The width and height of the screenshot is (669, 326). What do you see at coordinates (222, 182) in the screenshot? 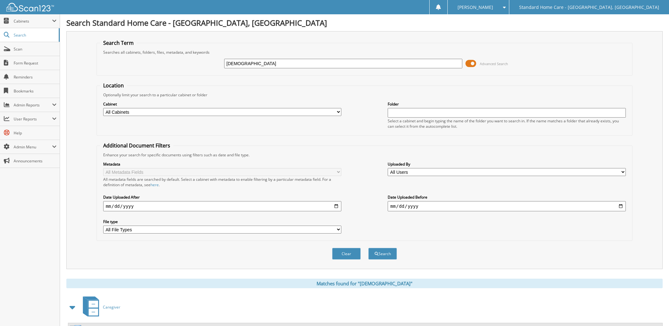
I see `div: All metadata fields are searched by default. Select a cabinet with metadata to enable filtering b...` at bounding box center [222, 182].